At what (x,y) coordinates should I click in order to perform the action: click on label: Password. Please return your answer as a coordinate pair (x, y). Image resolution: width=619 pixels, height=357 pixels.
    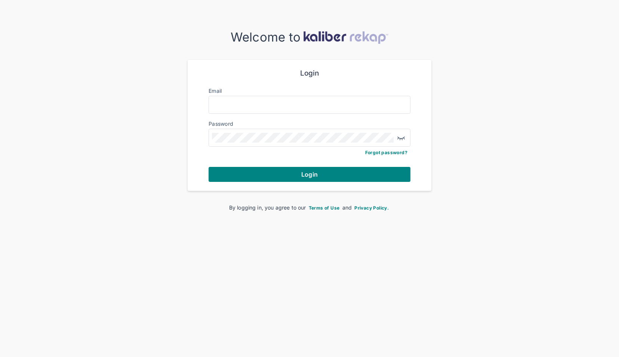
    Looking at the image, I should click on (221, 123).